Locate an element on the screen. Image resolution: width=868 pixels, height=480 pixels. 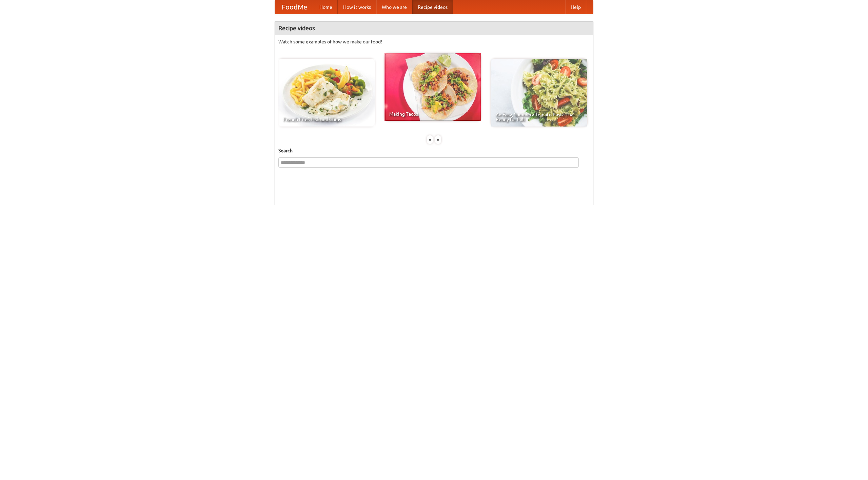
a: Home is located at coordinates (326, 7).